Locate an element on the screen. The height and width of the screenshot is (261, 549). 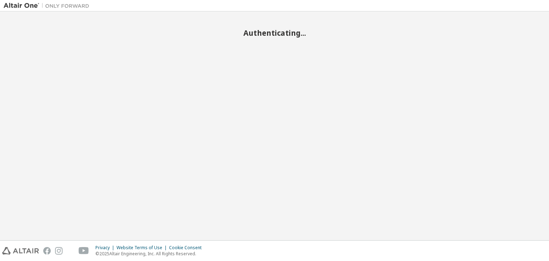
img: Altair One is located at coordinates (48, 6).